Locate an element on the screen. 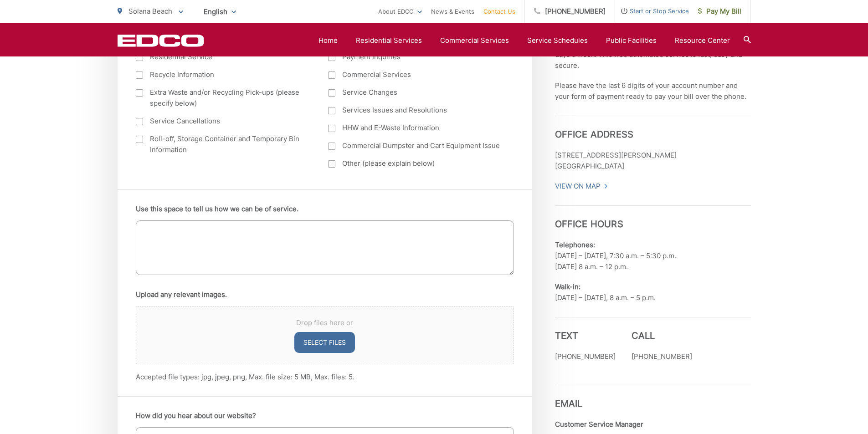 Image resolution: width=868 pixels, height=434 pixels. label: Service Cancellations is located at coordinates (223, 121).